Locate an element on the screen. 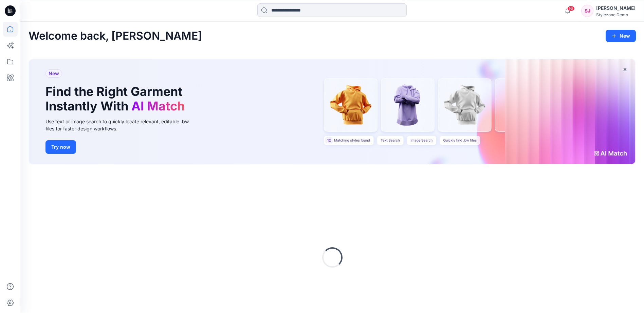 This screenshot has width=644, height=313. button: New is located at coordinates (620, 36).